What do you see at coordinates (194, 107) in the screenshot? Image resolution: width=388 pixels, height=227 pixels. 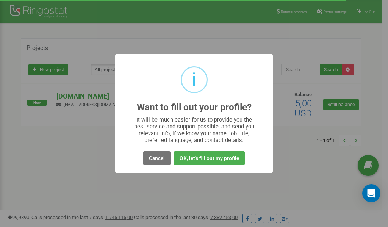 I see `h2: Want to fill out your profile?` at bounding box center [194, 107].